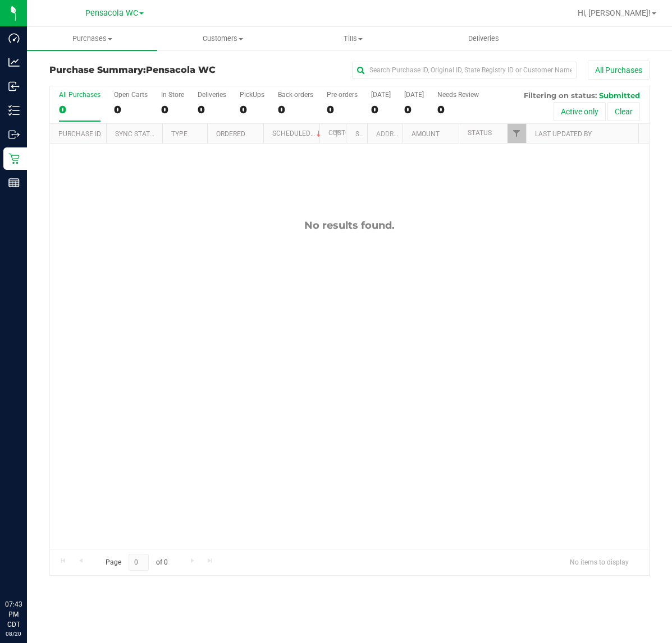  What do you see at coordinates (14, 63) in the screenshot?
I see `inline-svg: Analytics` at bounding box center [14, 63].